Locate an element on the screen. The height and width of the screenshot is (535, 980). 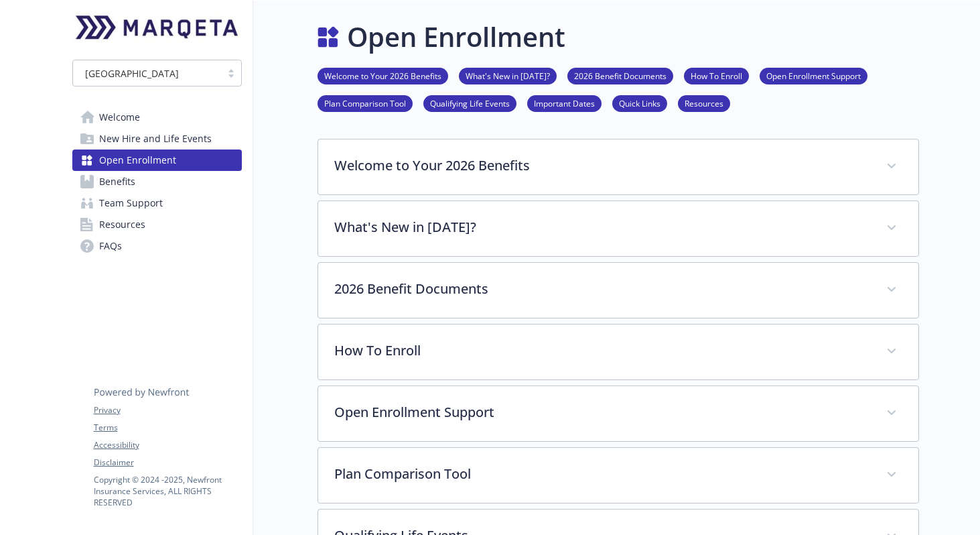
div: Open Enrollment Support is located at coordinates (619, 413).